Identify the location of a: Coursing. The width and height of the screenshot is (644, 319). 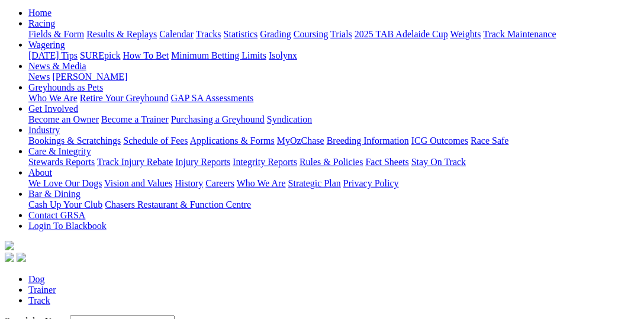
(311, 34).